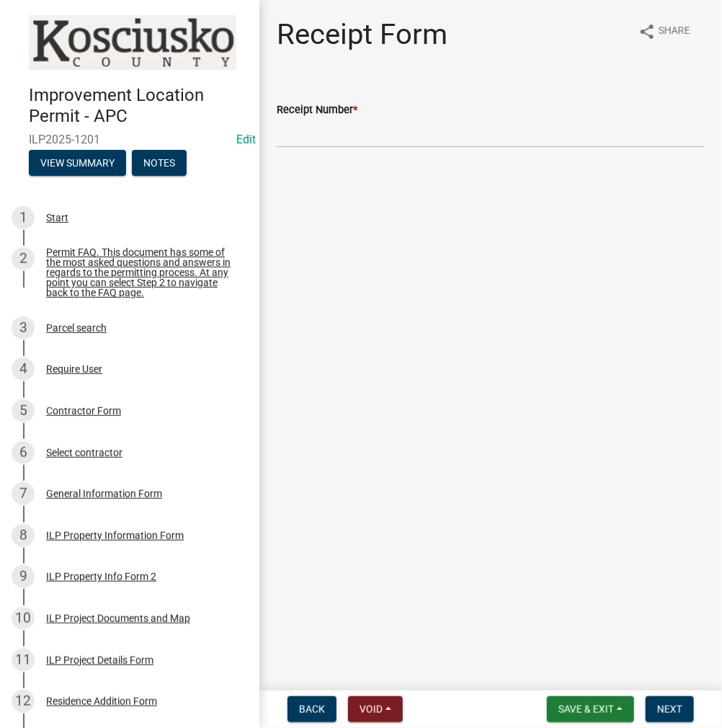 This screenshot has width=722, height=728. What do you see at coordinates (665, 31) in the screenshot?
I see `button: shareShare` at bounding box center [665, 31].